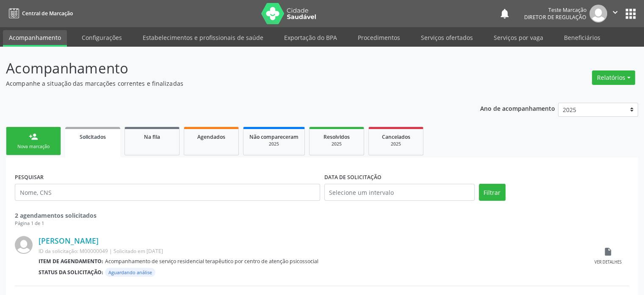  I want to click on button: Relatórios, so click(613, 78).